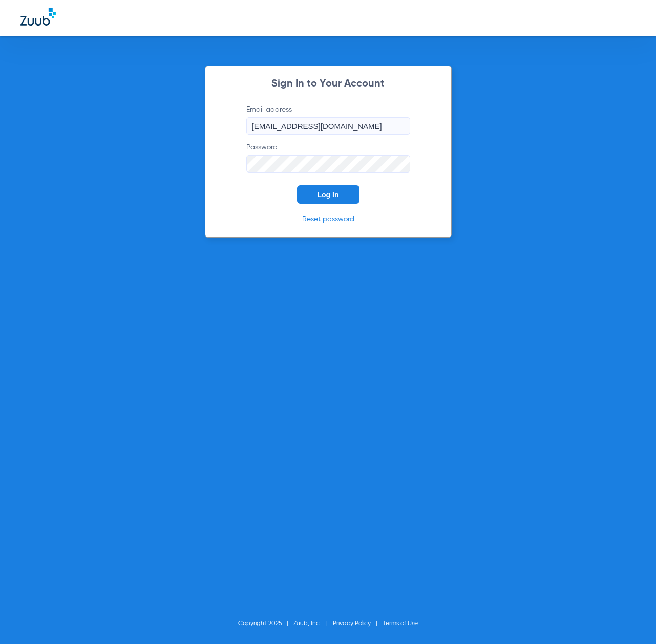 This screenshot has width=656, height=644. I want to click on input: Password, so click(328, 163).